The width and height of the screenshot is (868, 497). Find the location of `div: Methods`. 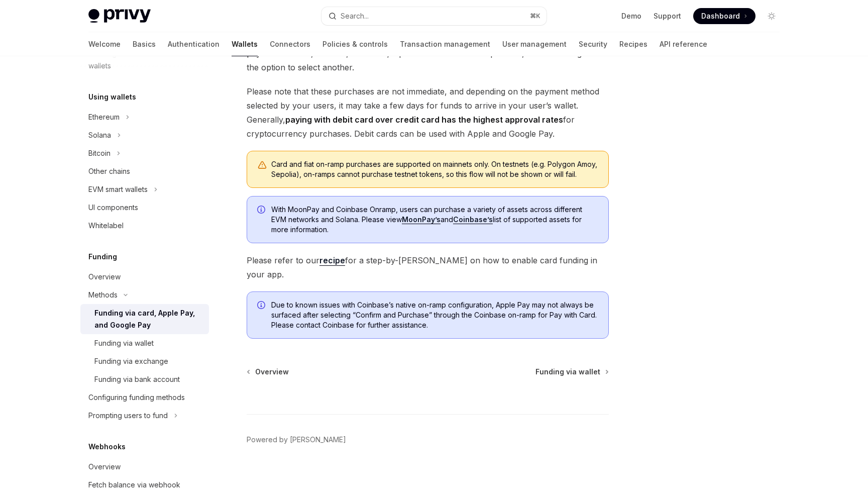

div: Methods is located at coordinates (103, 295).